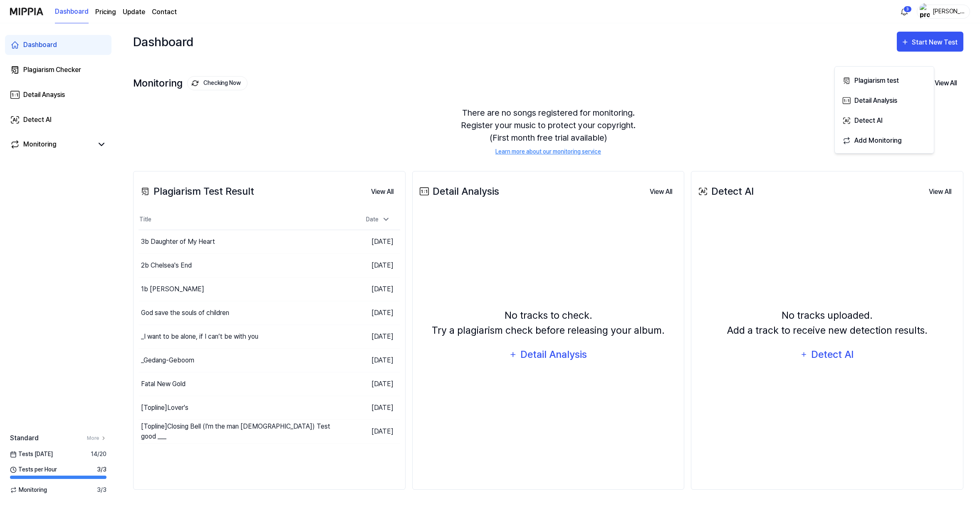 The height and width of the screenshot is (506, 980). What do you see at coordinates (930, 41) in the screenshot?
I see `button: Start New Test` at bounding box center [930, 41].